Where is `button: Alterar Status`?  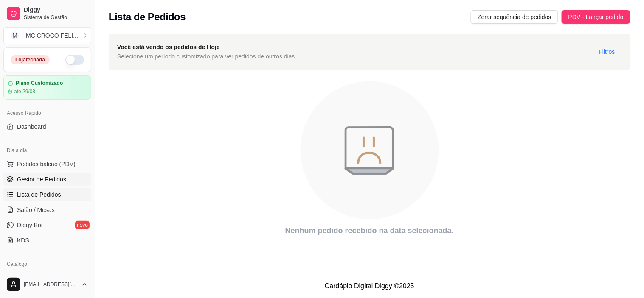
button: Alterar Status is located at coordinates (75, 60).